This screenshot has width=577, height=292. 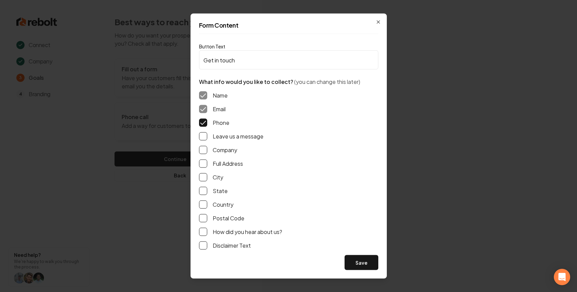 What do you see at coordinates (218, 177) in the screenshot?
I see `label: City` at bounding box center [218, 177].